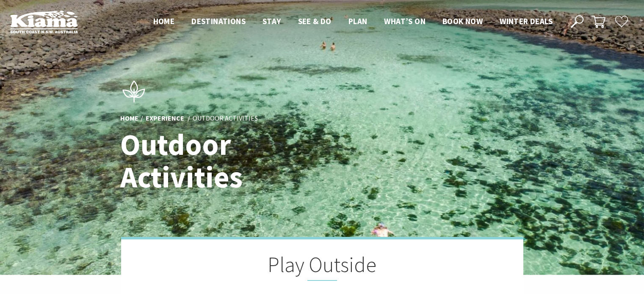 The width and height of the screenshot is (644, 294). What do you see at coordinates (462, 21) in the screenshot?
I see `span: Book now` at bounding box center [462, 21].